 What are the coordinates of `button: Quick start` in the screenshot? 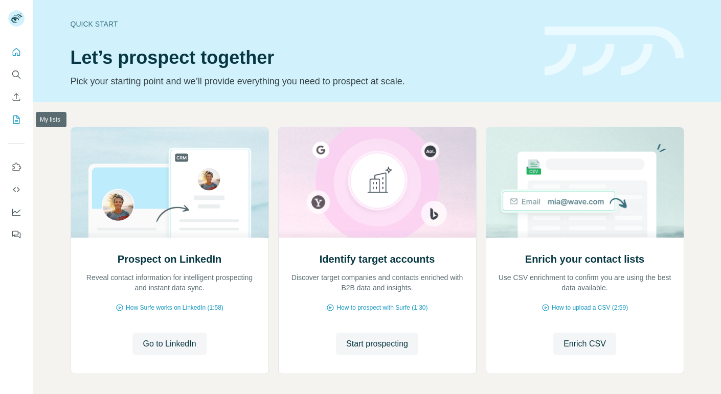 It's located at (16, 52).